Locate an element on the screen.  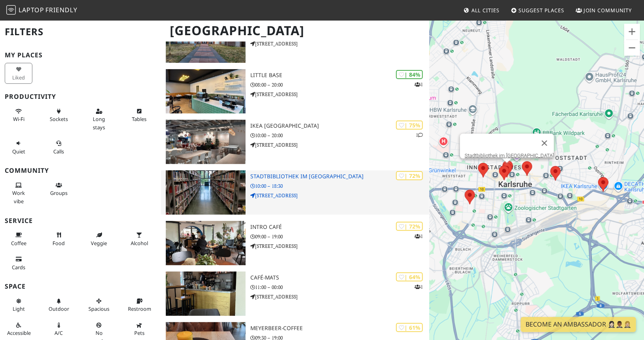
button: Outdoor is located at coordinates (59, 305).